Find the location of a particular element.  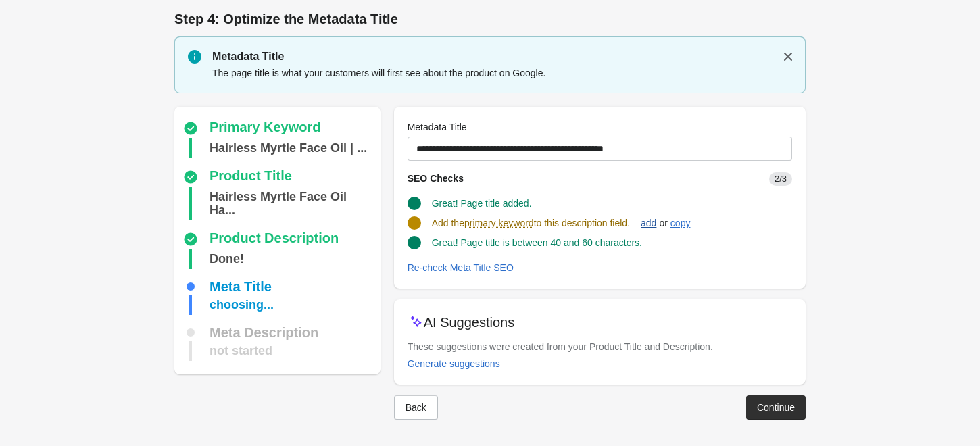

span: primary keyword is located at coordinates (499, 223).